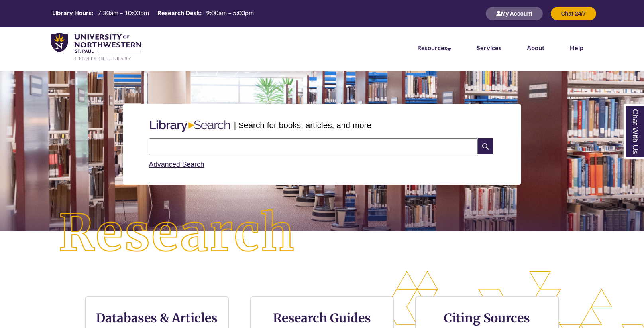  What do you see at coordinates (322, 319) in the screenshot?
I see `h3: Research Guides` at bounding box center [322, 319].